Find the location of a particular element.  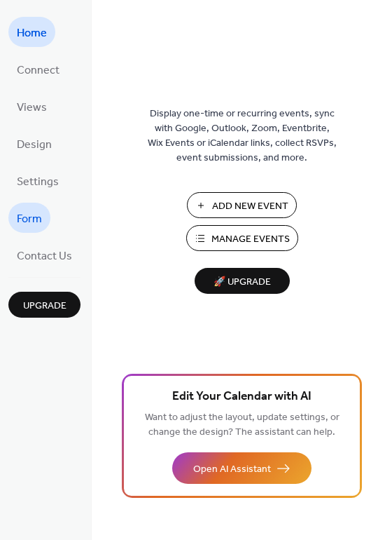

span: Design is located at coordinates (34, 144).